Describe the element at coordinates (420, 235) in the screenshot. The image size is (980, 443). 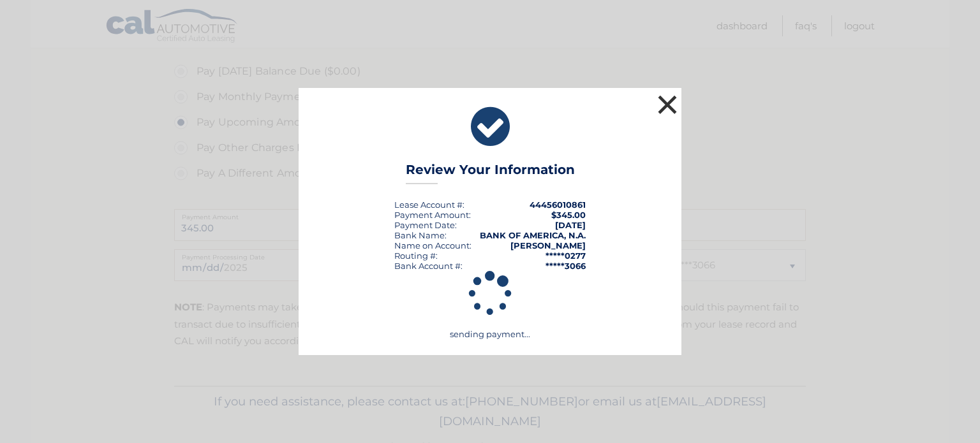
I see `div: Bank Name:` at that location.